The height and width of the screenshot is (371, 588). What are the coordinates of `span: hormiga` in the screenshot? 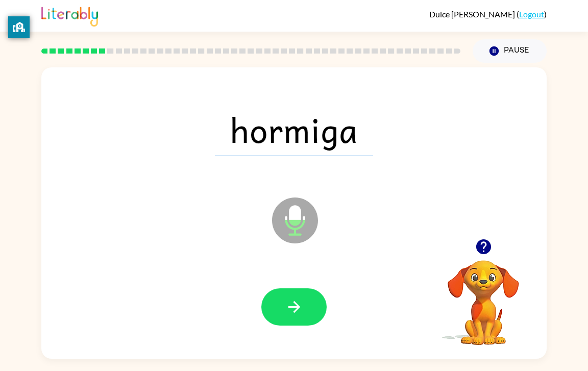 It's located at (294, 130).